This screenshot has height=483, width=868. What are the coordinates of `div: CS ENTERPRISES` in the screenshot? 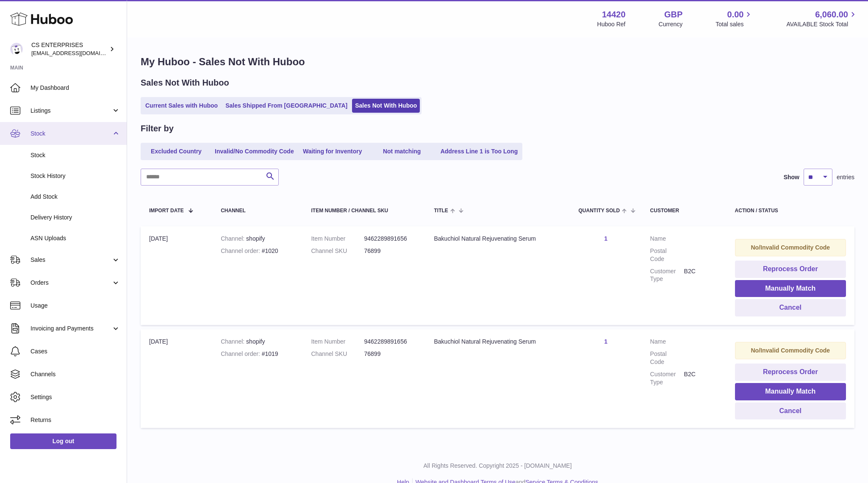 It's located at (69, 49).